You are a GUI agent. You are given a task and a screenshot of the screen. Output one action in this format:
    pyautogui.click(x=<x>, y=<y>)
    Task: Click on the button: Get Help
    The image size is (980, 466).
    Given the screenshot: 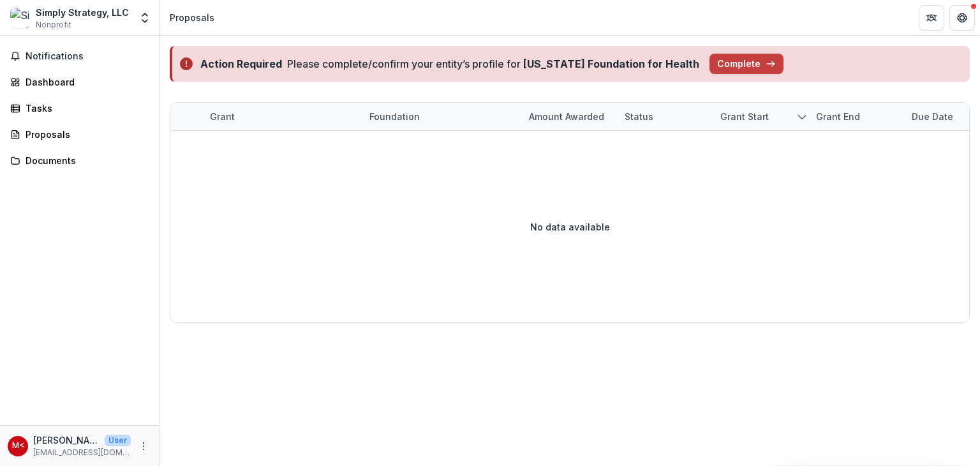 What is the action you would take?
    pyautogui.click(x=962, y=18)
    